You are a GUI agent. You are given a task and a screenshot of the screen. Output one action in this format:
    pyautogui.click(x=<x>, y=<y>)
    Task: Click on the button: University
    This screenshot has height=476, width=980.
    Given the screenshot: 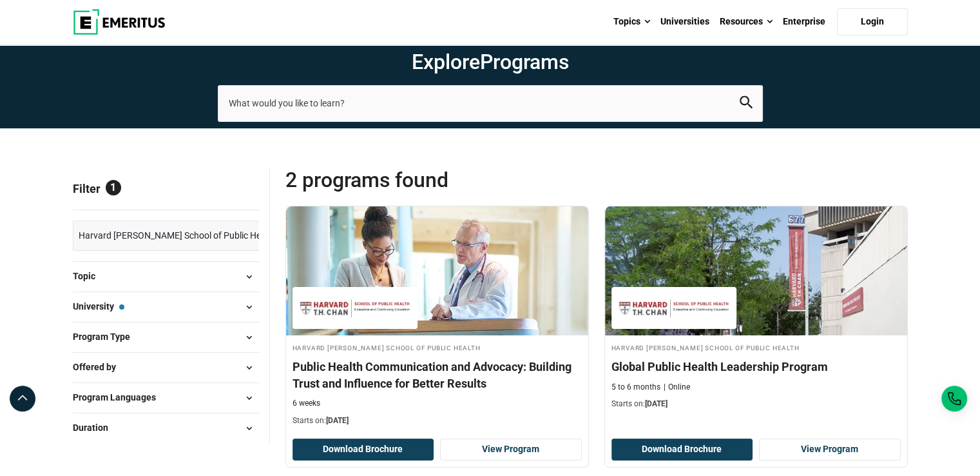 What is the action you would take?
    pyautogui.click(x=165, y=307)
    